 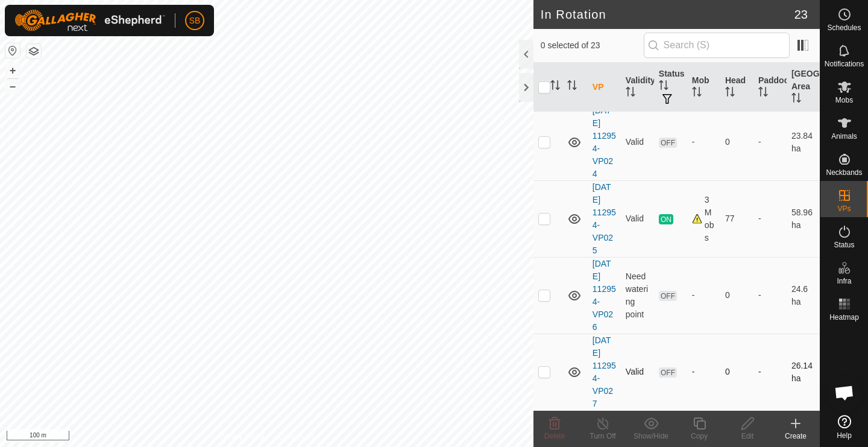 I want to click on span: ON, so click(x=666, y=219).